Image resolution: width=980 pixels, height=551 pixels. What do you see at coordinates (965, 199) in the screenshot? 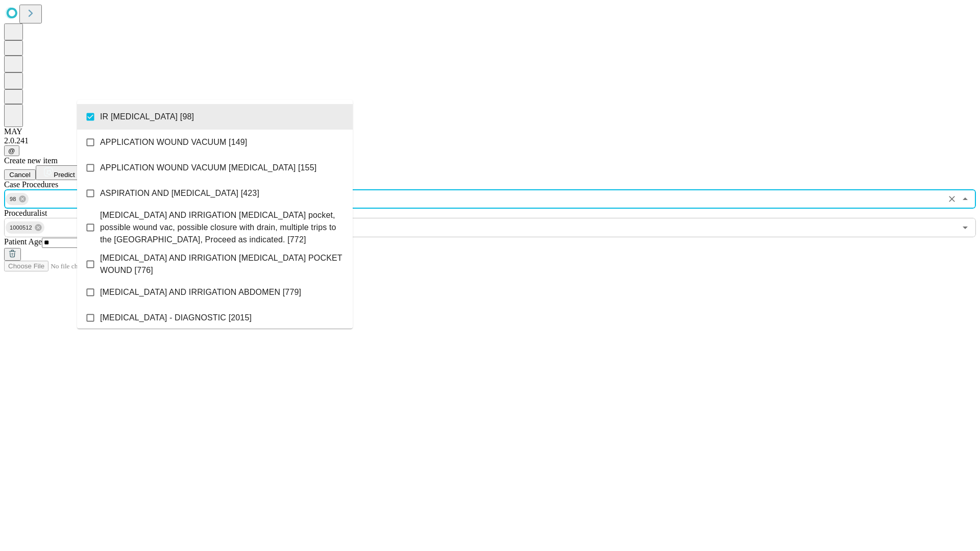
I see `button: Close` at bounding box center [965, 199].